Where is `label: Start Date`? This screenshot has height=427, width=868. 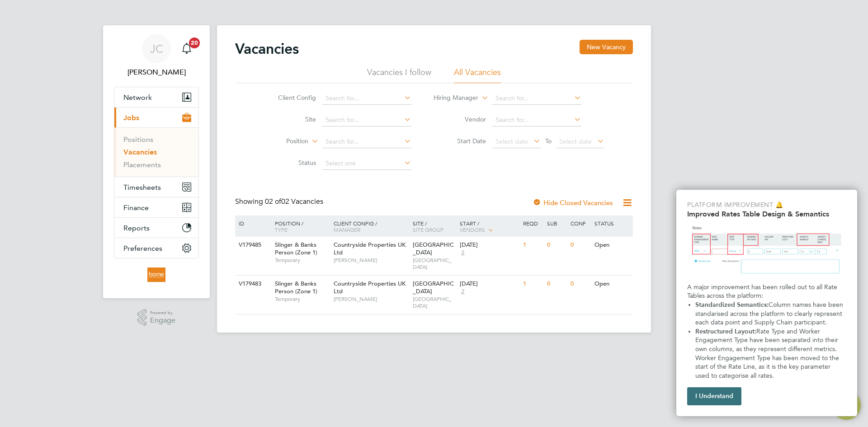
label: Start Date is located at coordinates (460, 141).